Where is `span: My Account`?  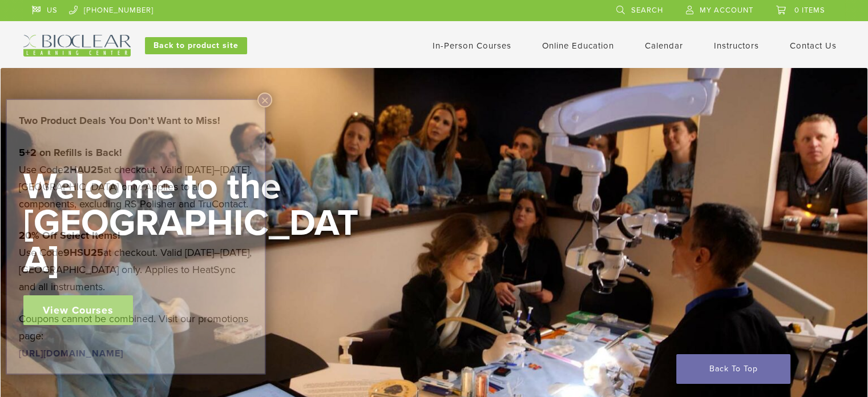 span: My Account is located at coordinates (727, 10).